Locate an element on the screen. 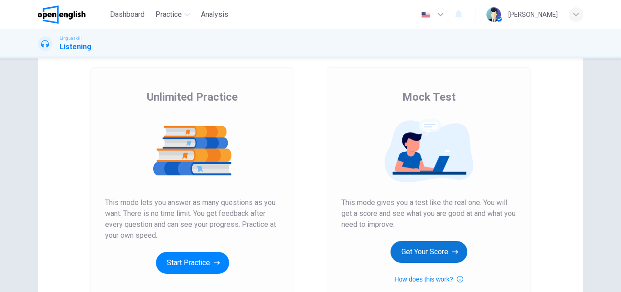 The height and width of the screenshot is (292, 621). img: en is located at coordinates (426, 15).